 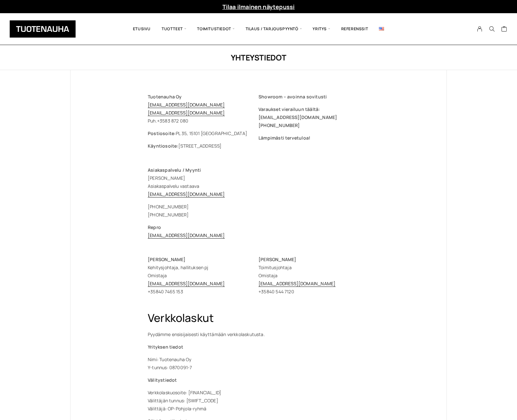 What do you see at coordinates (492, 29) in the screenshot?
I see `button: Search` at bounding box center [492, 29].